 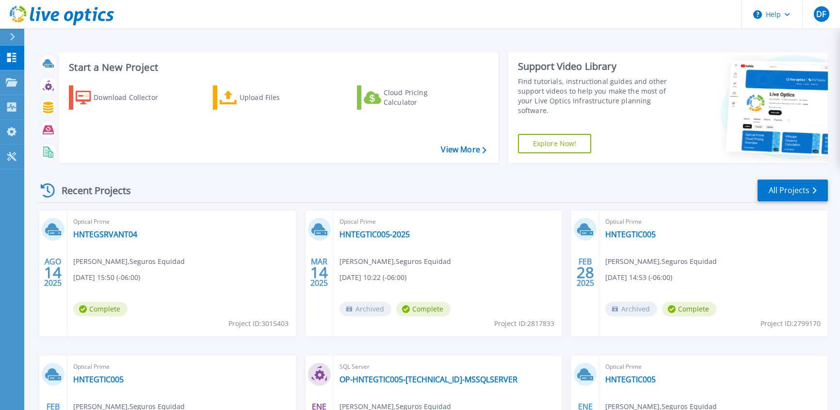 I want to click on div: AGO 2025, so click(x=53, y=272).